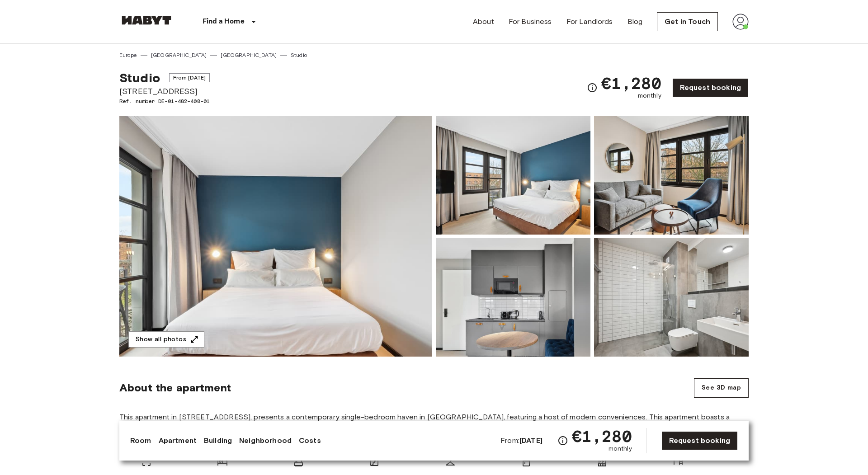  I want to click on a: Room, so click(141, 440).